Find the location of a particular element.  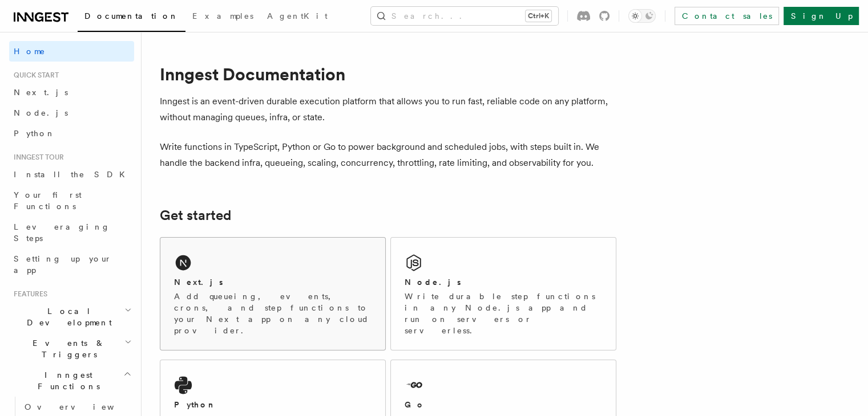

a: Examples is located at coordinates (223, 17).